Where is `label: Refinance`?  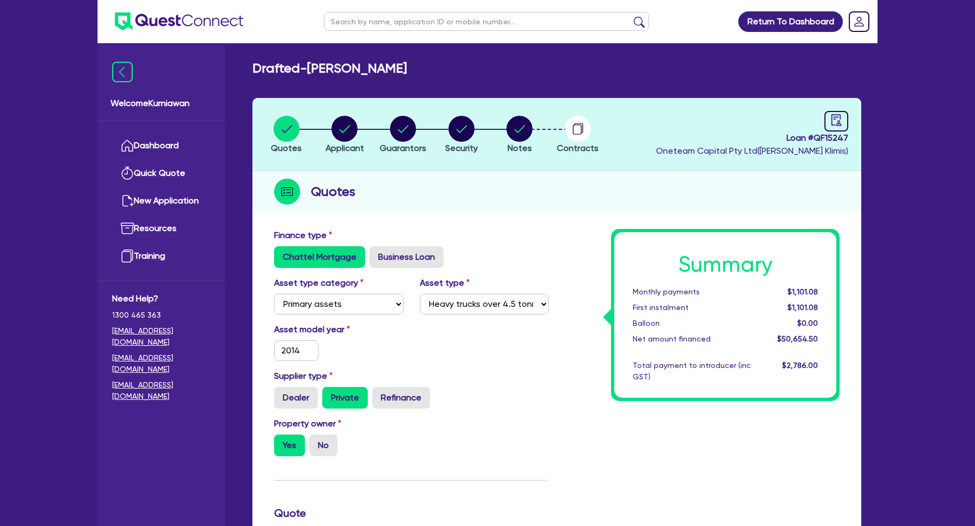
label: Refinance is located at coordinates (401, 398).